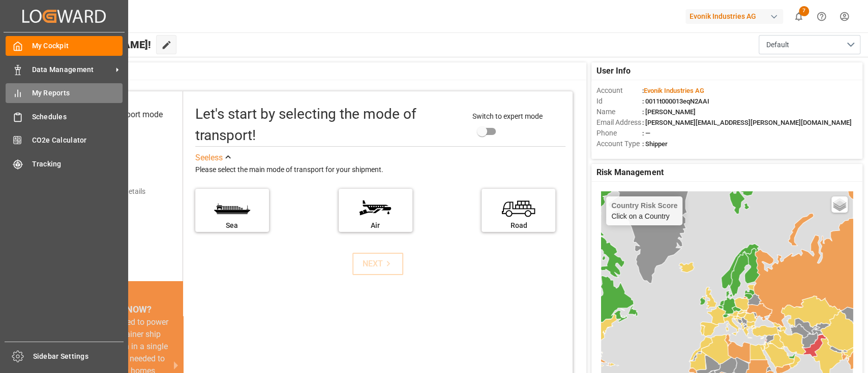  Describe the element at coordinates (123, 114) in the screenshot. I see `div: Select transport mode` at that location.